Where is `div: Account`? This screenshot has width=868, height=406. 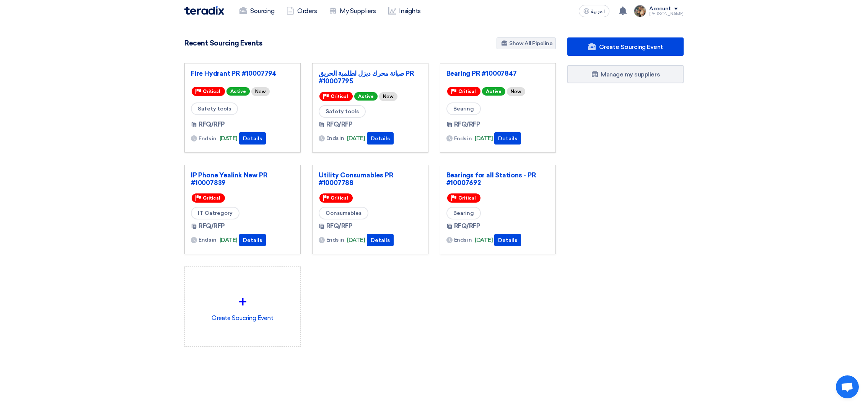 div: Account is located at coordinates (660, 9).